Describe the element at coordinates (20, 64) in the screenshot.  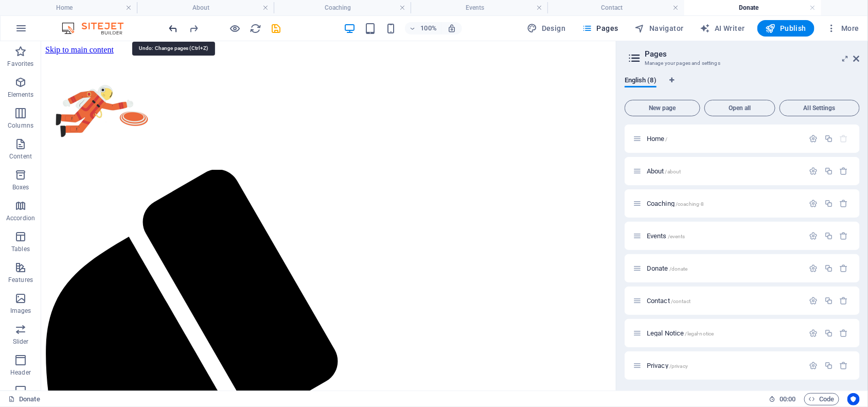
I see `p: Favorites` at that location.